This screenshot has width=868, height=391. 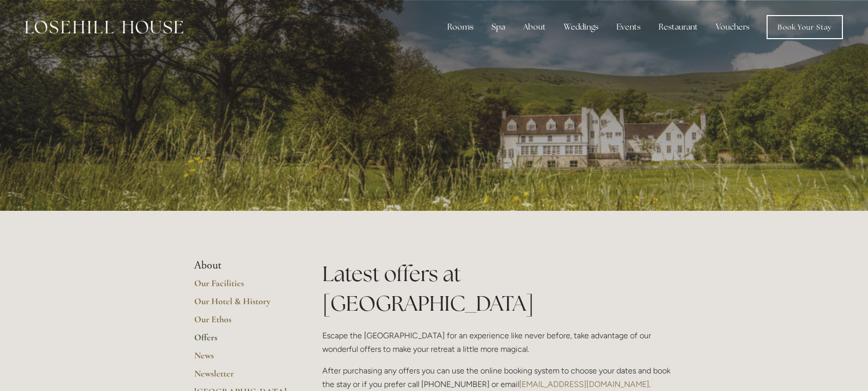 What do you see at coordinates (242, 304) in the screenshot?
I see `a: Our Hotel & History` at bounding box center [242, 304].